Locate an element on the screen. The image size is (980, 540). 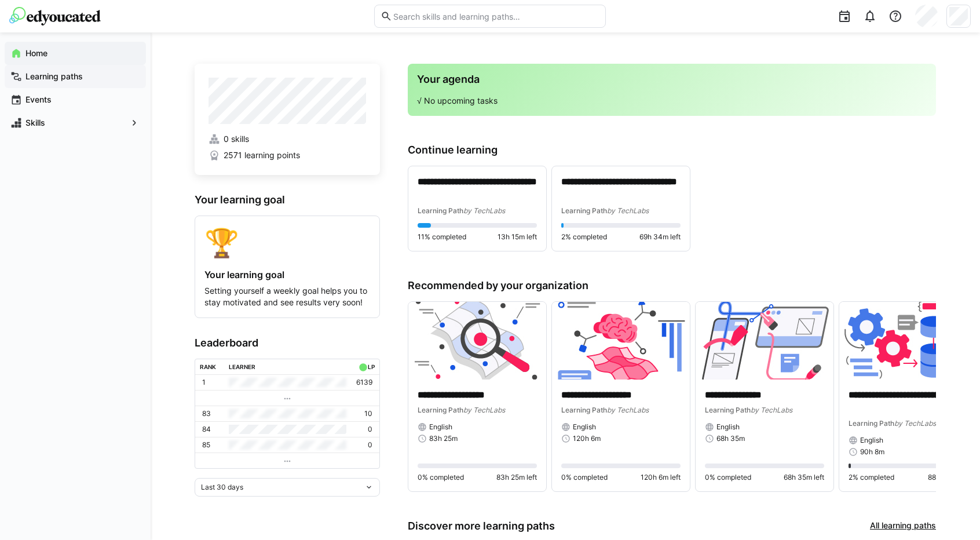
span: 88h 22m left is located at coordinates (948, 478).